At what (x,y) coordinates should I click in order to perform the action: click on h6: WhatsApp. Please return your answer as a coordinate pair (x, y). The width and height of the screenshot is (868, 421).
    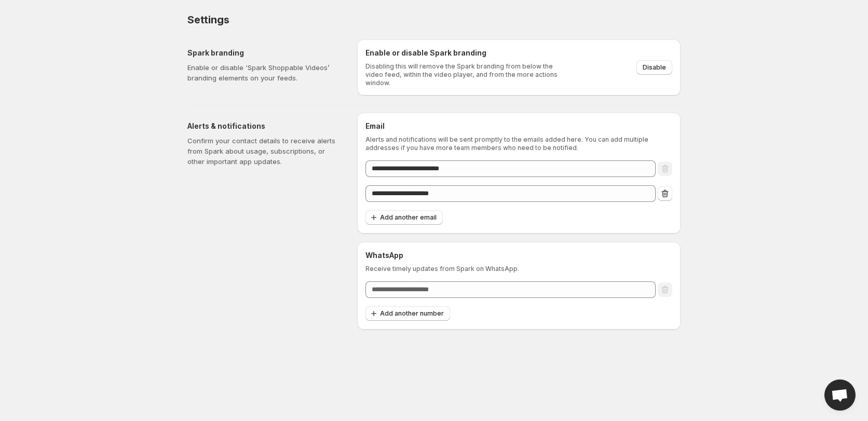
    Looking at the image, I should click on (519, 256).